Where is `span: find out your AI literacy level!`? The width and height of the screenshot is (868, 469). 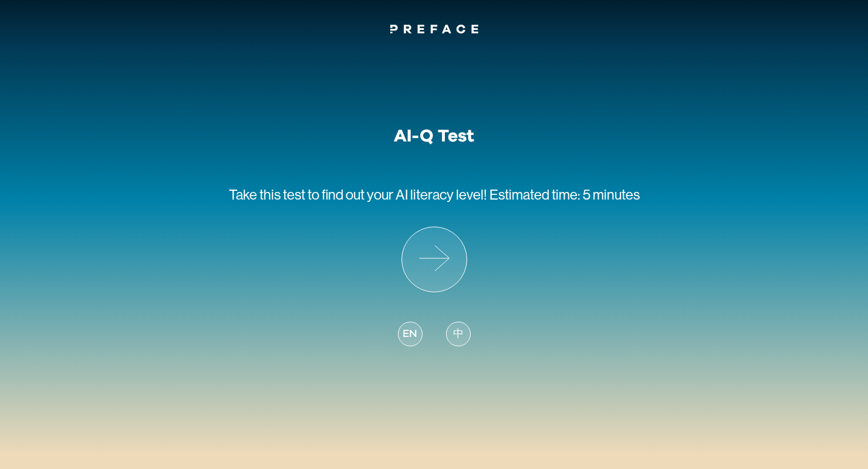
span: find out your AI literacy level! is located at coordinates (404, 194).